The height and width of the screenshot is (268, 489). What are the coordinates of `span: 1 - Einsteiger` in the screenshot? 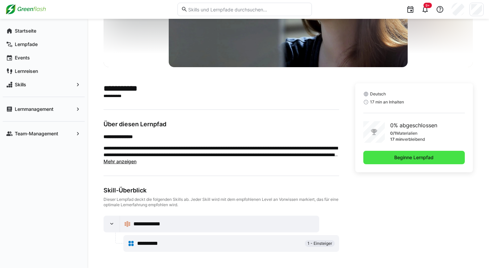 It's located at (319, 244).